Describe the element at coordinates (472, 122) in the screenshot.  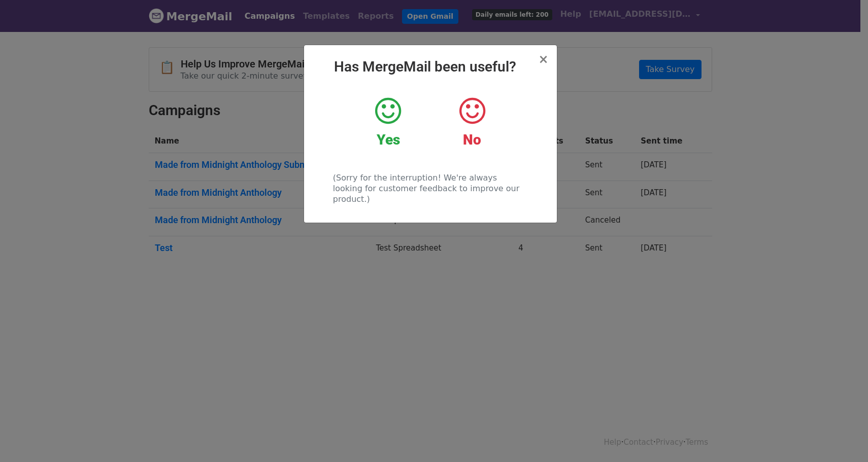
I see `a: No` at that location.